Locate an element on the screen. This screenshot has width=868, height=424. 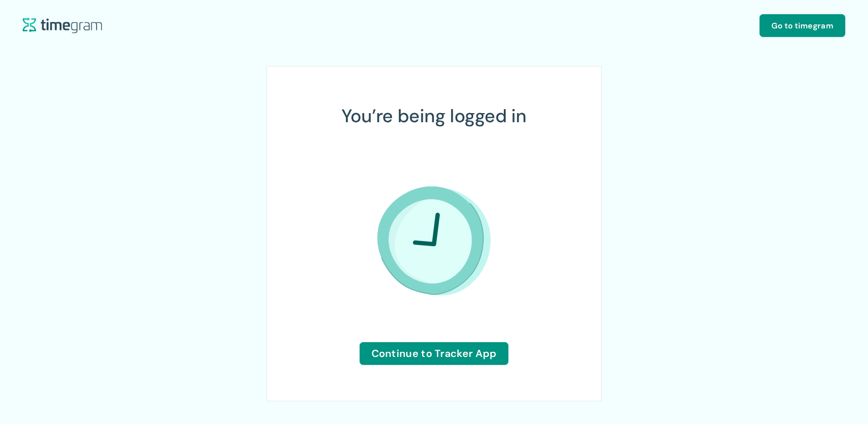
button: Go to timegram is located at coordinates (802, 26).